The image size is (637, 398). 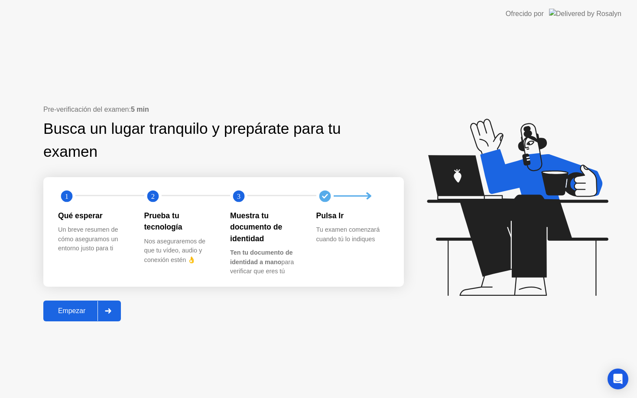 I want to click on div: Tu examen comenzará cuando tú lo indiques, so click(x=352, y=235).